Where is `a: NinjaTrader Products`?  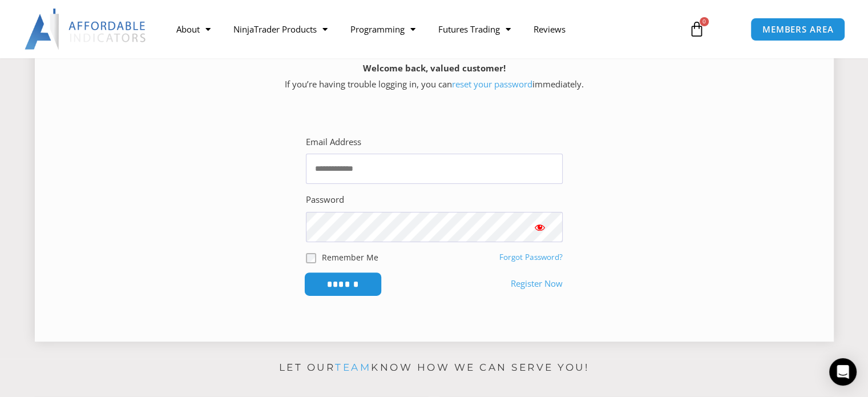 a: NinjaTrader Products is located at coordinates (280, 29).